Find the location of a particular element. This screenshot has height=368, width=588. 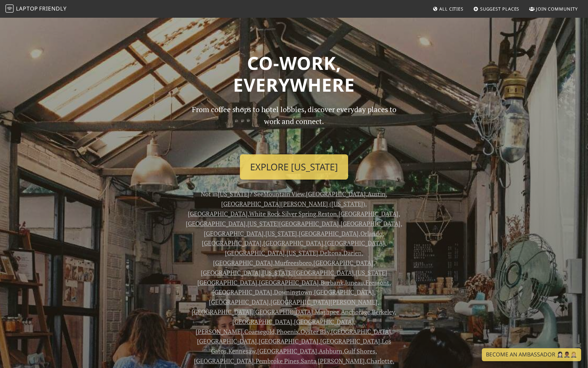

a: White Rock is located at coordinates (265, 213).